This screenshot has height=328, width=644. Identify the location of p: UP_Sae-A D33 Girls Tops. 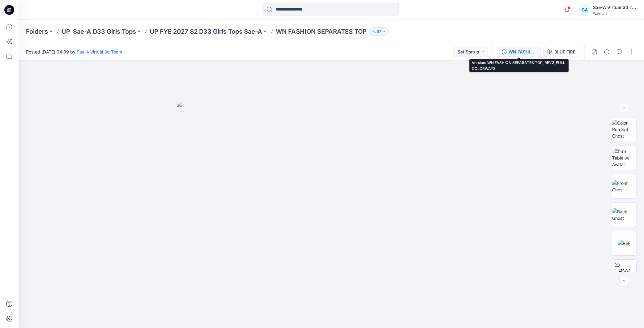
(98, 32).